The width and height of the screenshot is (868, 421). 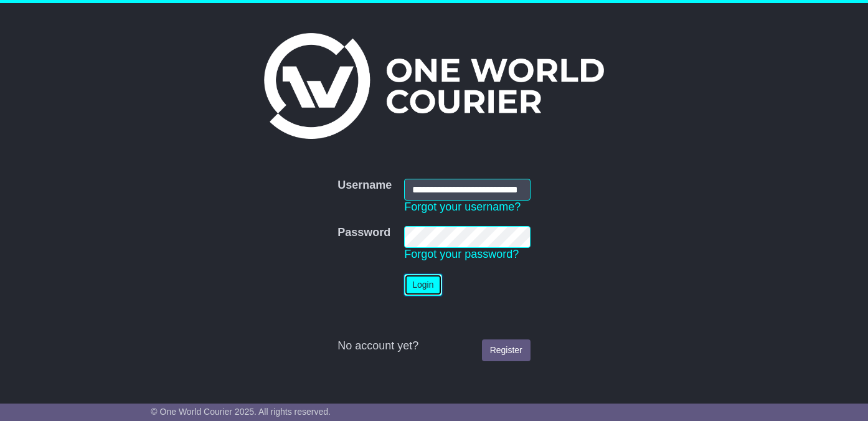 I want to click on img: One World, so click(x=434, y=86).